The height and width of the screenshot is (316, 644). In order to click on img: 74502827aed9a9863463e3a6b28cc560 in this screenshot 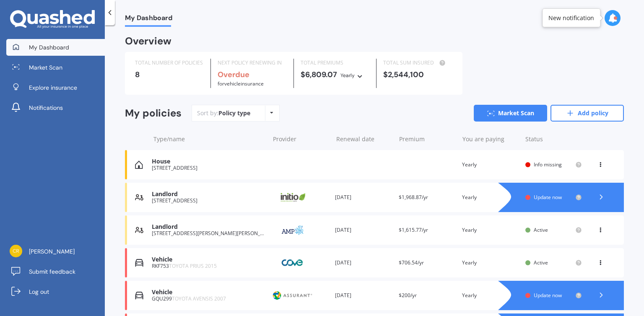, I will do `click(16, 251)`.